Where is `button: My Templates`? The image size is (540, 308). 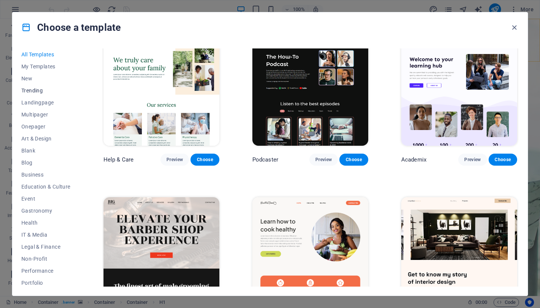 button: My Templates is located at coordinates (46, 66).